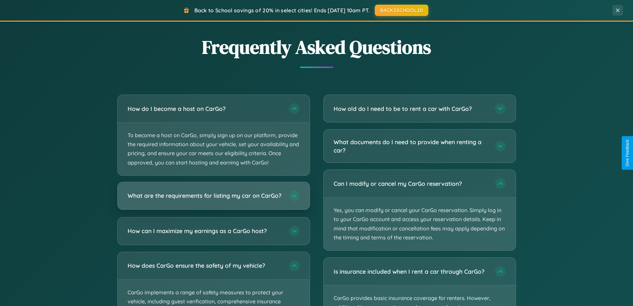 The height and width of the screenshot is (306, 633). Describe the element at coordinates (205, 108) in the screenshot. I see `h3: How do I become a host on CarGo?` at that location.